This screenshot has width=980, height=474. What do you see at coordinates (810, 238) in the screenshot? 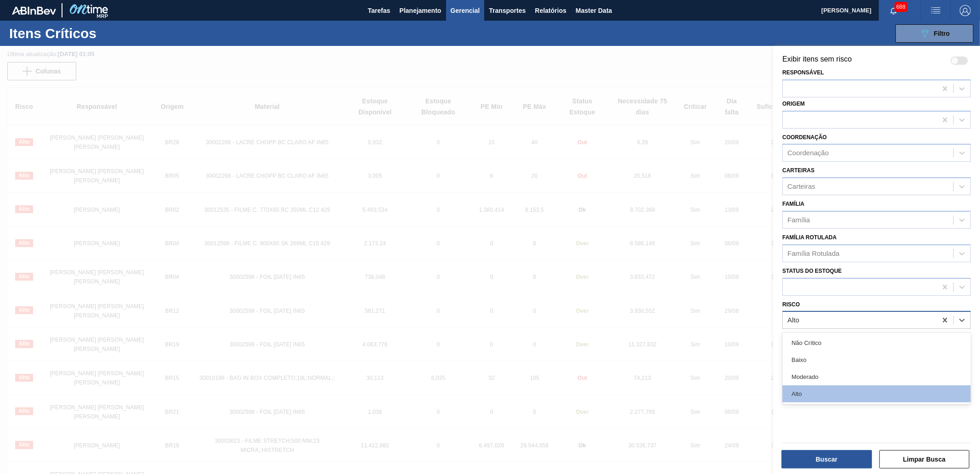
I see `label: Família Rotulada` at bounding box center [810, 238].